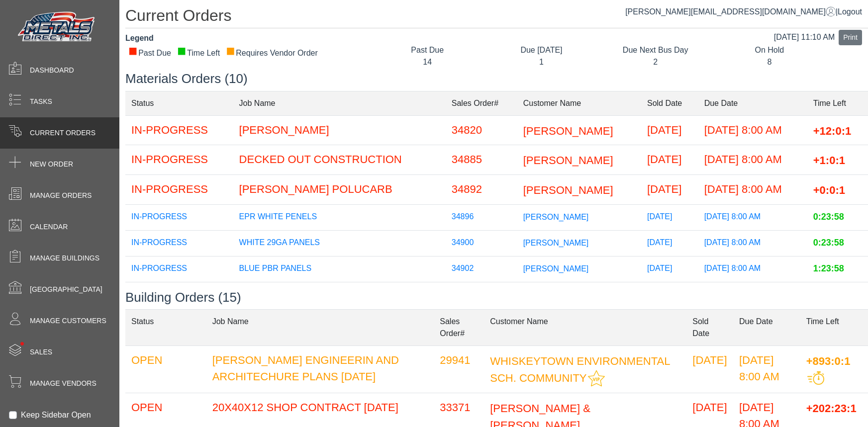 Image resolution: width=868 pixels, height=427 pixels. I want to click on div: Due Next Bus Day, so click(655, 50).